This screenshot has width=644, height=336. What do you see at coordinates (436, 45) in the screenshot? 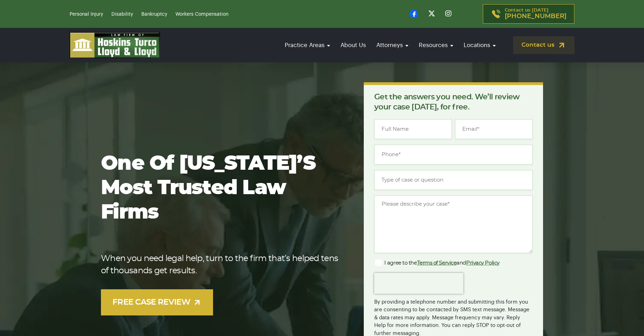
I see `a: Resources` at bounding box center [436, 45].